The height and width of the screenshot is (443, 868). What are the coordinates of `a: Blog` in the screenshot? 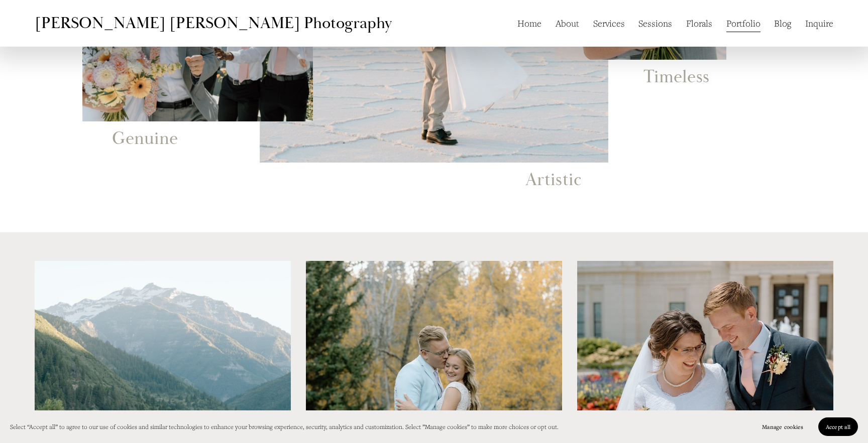 It's located at (782, 23).